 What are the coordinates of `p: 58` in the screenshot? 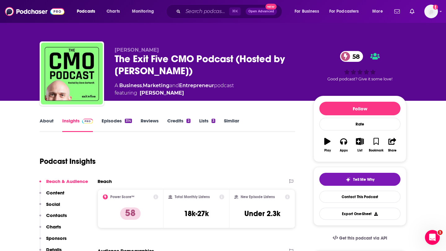 It's located at (130, 214).